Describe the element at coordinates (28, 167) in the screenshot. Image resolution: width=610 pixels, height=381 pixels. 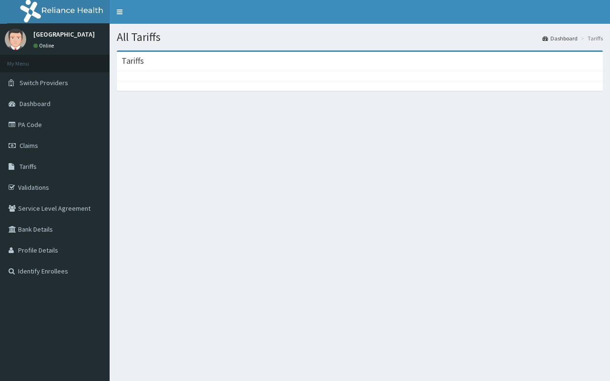
I see `span: Tariffs` at that location.